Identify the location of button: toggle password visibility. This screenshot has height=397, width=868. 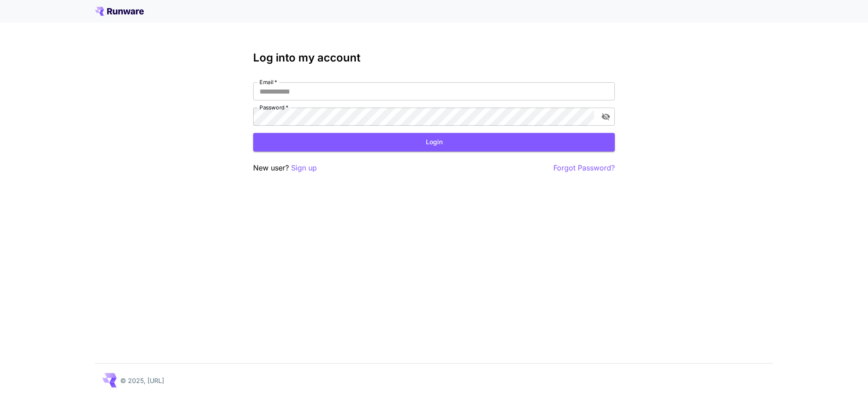
(606, 117).